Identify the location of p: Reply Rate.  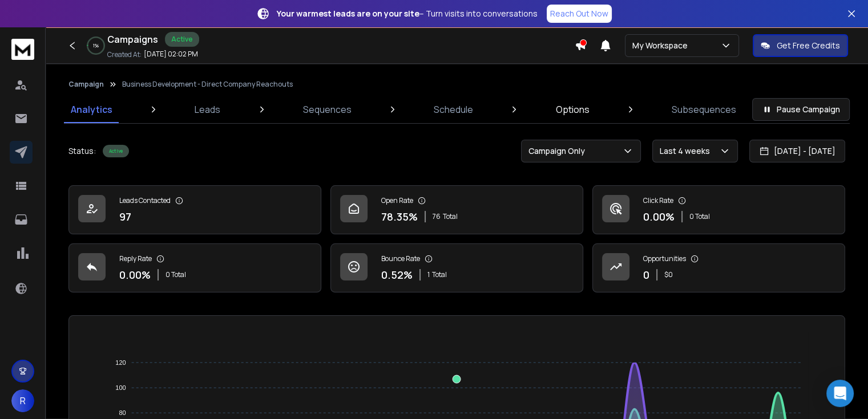
(135, 259).